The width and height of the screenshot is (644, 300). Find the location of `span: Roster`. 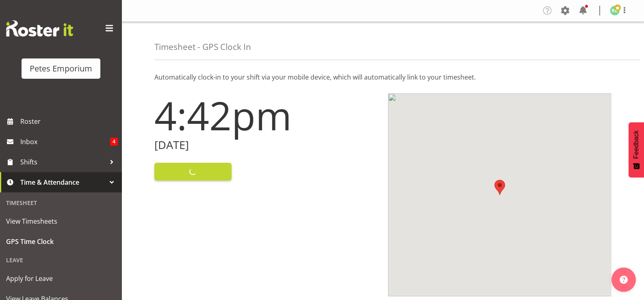

span: Roster is located at coordinates (69, 121).